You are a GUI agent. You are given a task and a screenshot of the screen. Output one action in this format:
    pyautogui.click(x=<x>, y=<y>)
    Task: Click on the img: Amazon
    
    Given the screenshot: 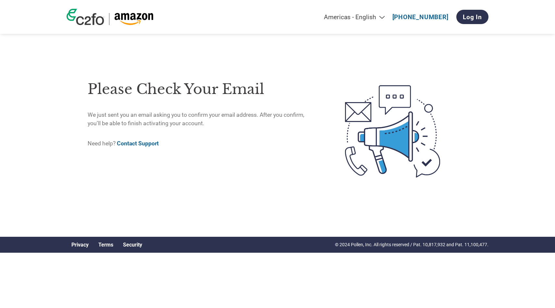 What is the action you would take?
    pyautogui.click(x=134, y=19)
    